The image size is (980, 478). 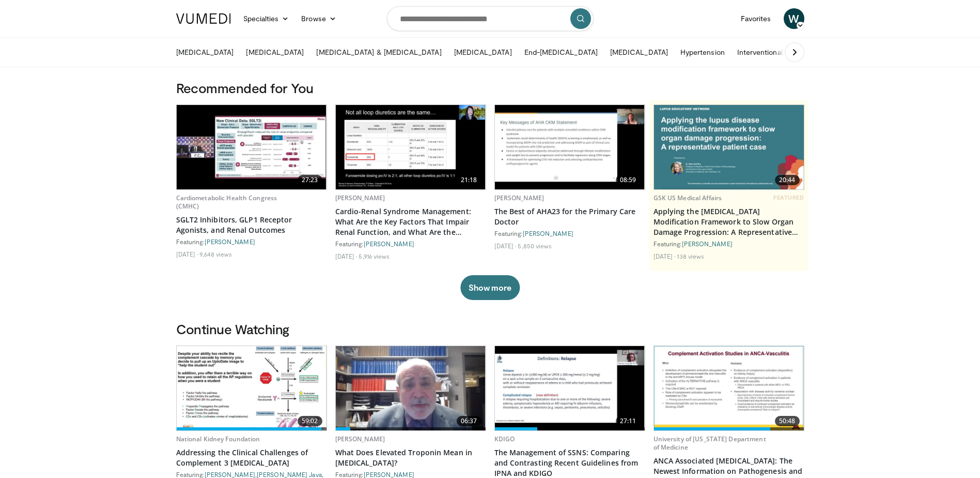 What do you see at coordinates (535, 246) in the screenshot?
I see `li: 5,850 views` at bounding box center [535, 246].